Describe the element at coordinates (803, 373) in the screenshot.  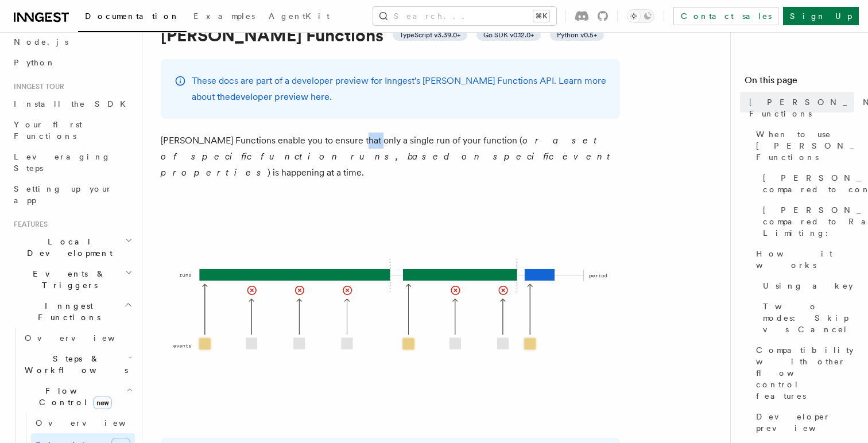
I see `a: Compatibility with other flow control features` at that location.